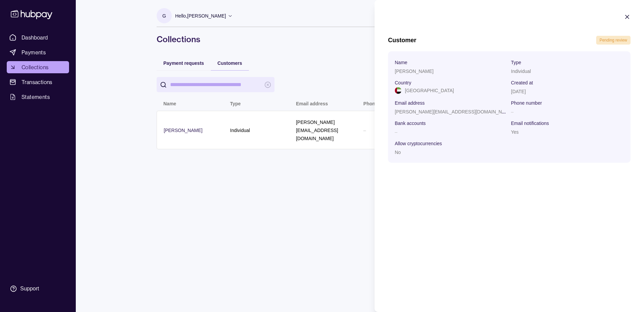 This screenshot has height=312, width=644. I want to click on p: Name, so click(401, 62).